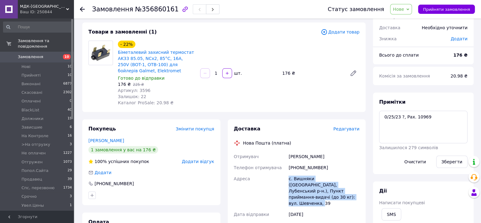 This screenshot has width=481, height=223. I want to click on div: - 22%, so click(127, 44).